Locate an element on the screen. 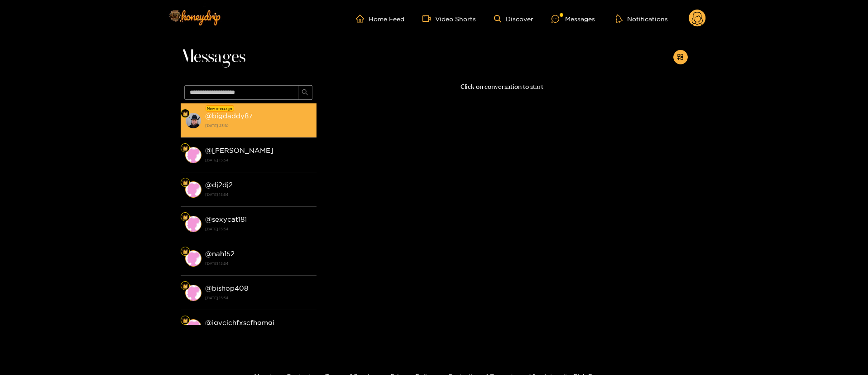 This screenshot has width=868, height=375. span: appstore-add is located at coordinates (680, 57).